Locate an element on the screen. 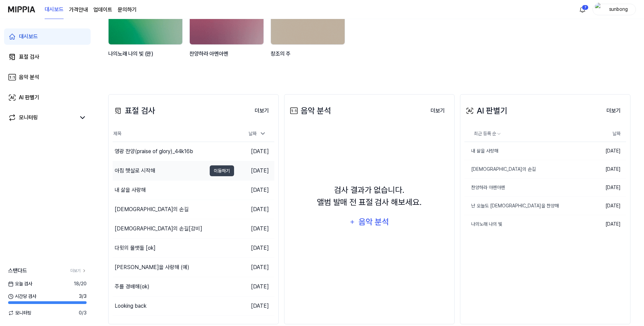 The image size is (644, 326). span: 스탠다드 is located at coordinates (18, 271).